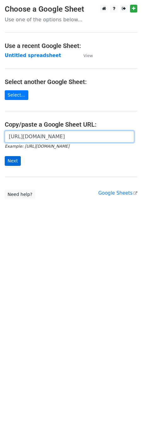 The height and width of the screenshot is (426, 142). Describe the element at coordinates (71, 82) in the screenshot. I see `h4: Select another Google Sheet:` at that location.